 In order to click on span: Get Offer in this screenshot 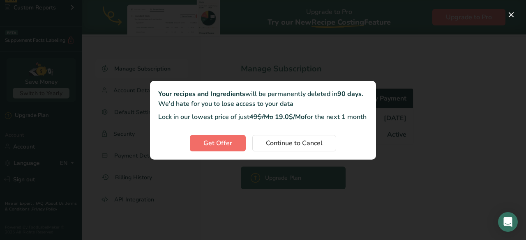, I will do `click(218, 143)`.